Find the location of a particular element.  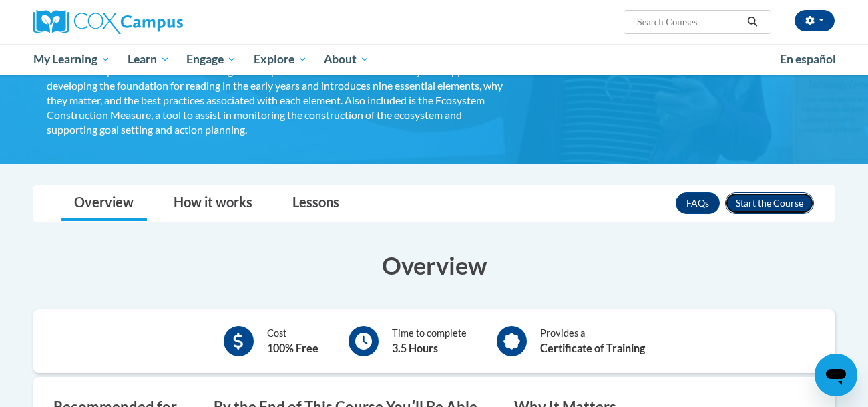

input: Search Courses is located at coordinates (690, 22).